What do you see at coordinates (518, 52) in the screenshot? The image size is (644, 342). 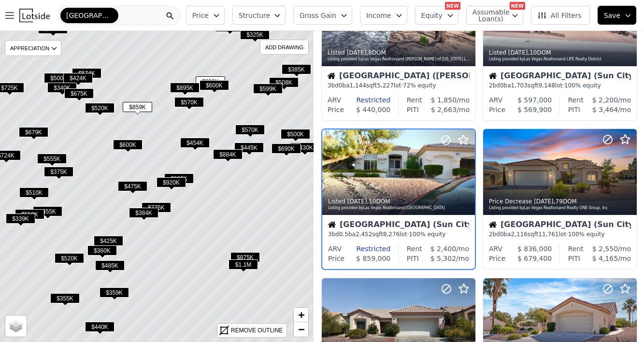 I see `time: 2025-09-09 22:09` at bounding box center [518, 52].